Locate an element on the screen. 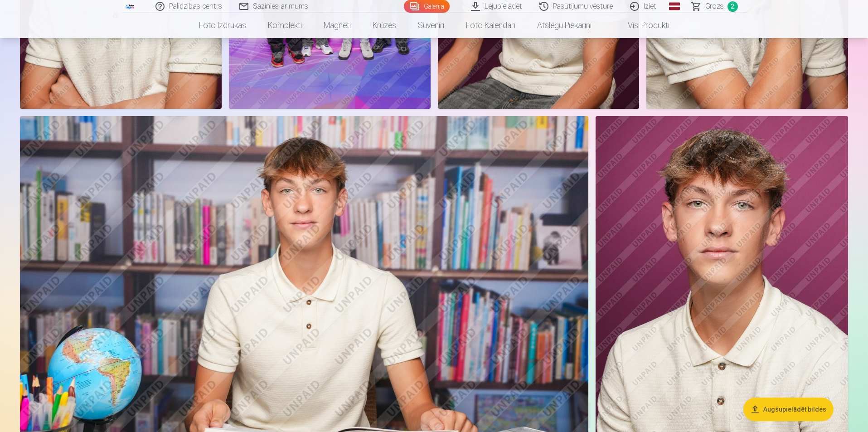  button: Augšupielādēt bildes is located at coordinates (789, 409).